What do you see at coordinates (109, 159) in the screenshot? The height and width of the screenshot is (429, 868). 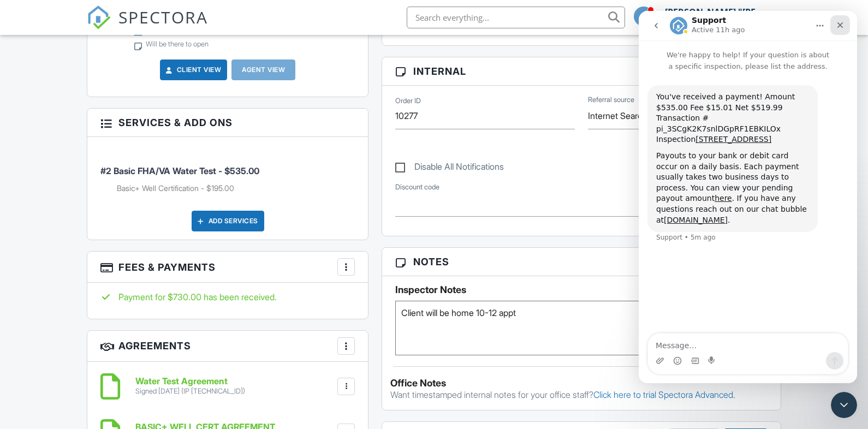 I see `div: Support says…` at bounding box center [109, 159].